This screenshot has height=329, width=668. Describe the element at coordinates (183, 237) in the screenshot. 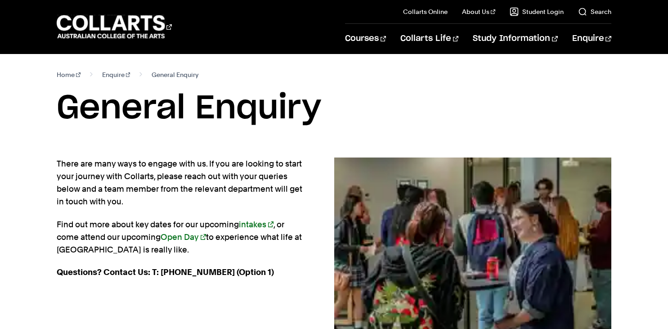

I see `a: Open Day` at that location.